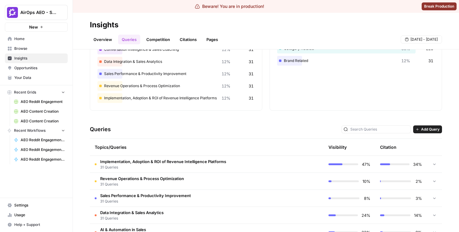 The width and height of the screenshot is (459, 232). Describe the element at coordinates (181, 147) in the screenshot. I see `div: Topics/Queries` at that location.